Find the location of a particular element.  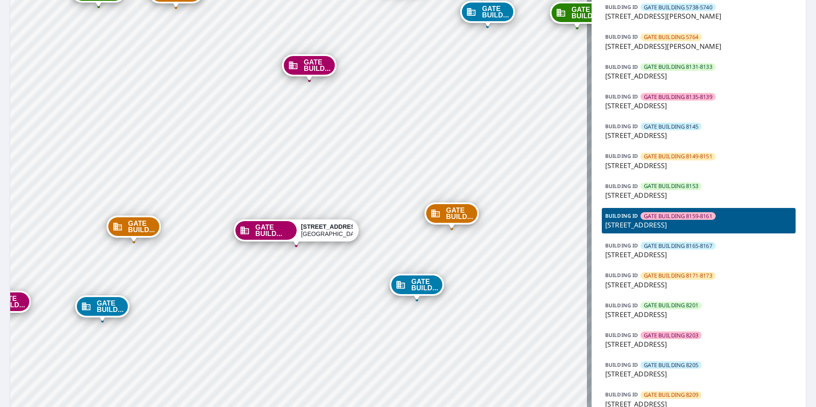

div: Dropped pin, building GATE BUILDING 8205, Commercial property, 8205 Southwestern Blvd Dallas, TX ... is located at coordinates (487, 14).